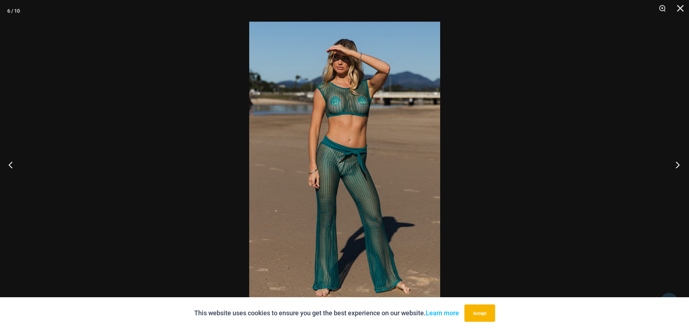  What do you see at coordinates (326, 313) in the screenshot?
I see `p: This website uses cookies to ensure you get the best experience on our website.` at bounding box center [326, 313].